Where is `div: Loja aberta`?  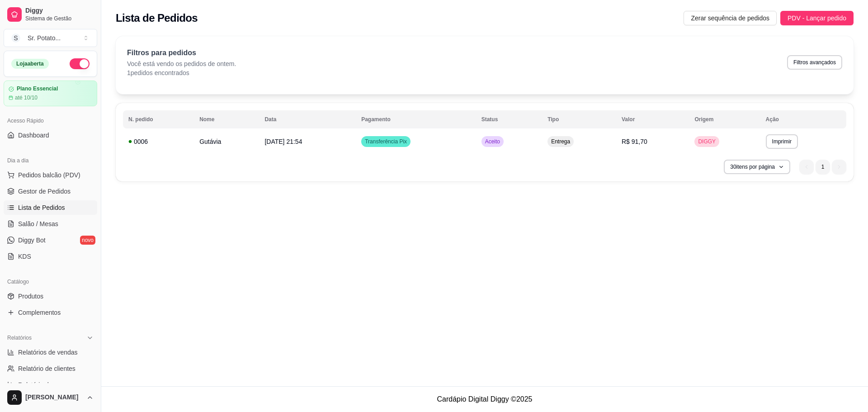
div: Loja aberta is located at coordinates (30, 64).